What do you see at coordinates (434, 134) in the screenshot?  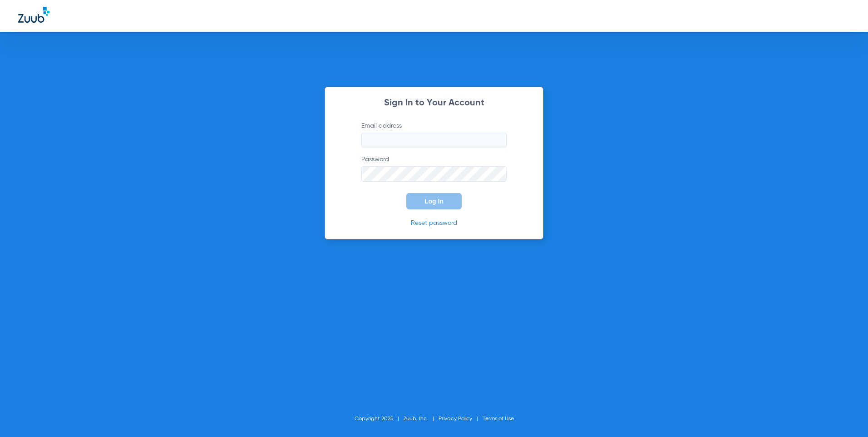 I see `label: Email address` at bounding box center [434, 134].